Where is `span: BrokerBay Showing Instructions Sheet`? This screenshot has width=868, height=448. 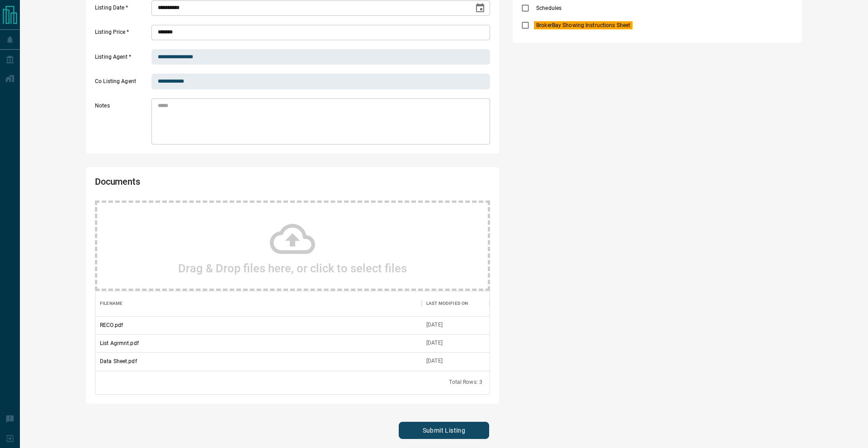 span: BrokerBay Showing Instructions Sheet is located at coordinates (583, 25).